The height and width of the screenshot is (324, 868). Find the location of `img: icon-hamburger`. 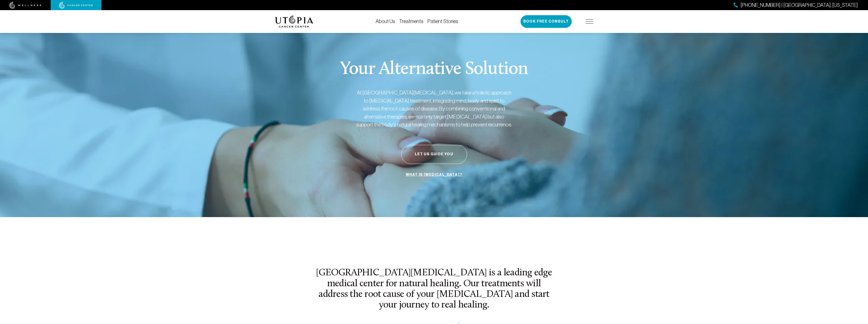

img: icon-hamburger is located at coordinates (589, 21).